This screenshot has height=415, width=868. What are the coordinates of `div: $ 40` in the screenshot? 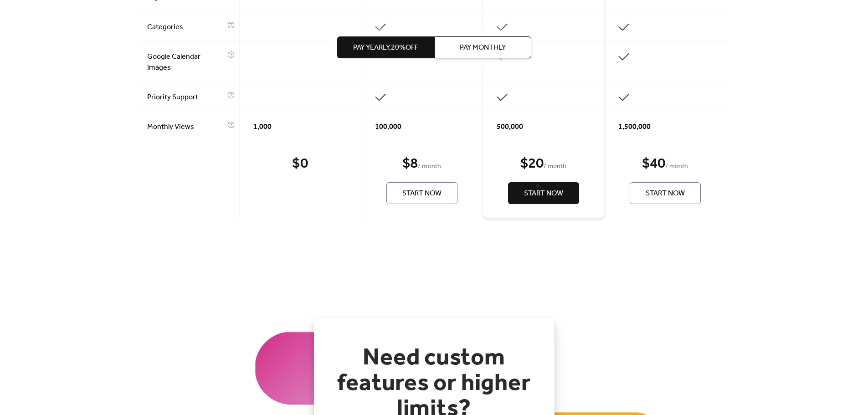 It's located at (653, 164).